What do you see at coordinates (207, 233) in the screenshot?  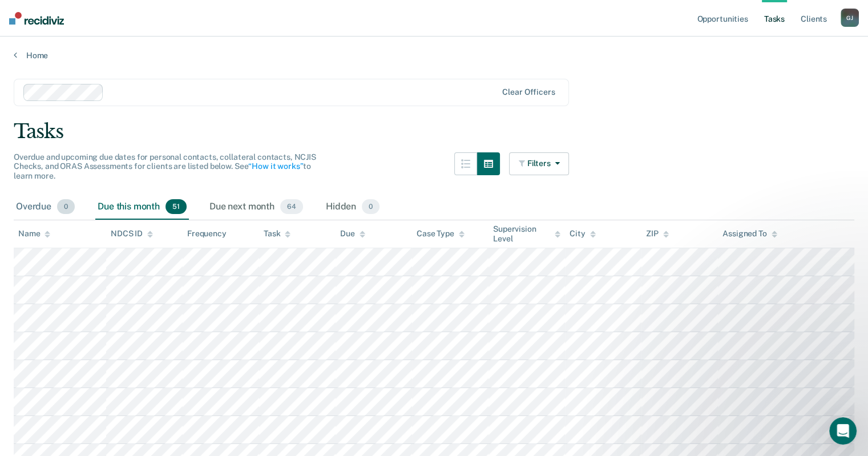 I see `div: Frequency` at bounding box center [207, 233].